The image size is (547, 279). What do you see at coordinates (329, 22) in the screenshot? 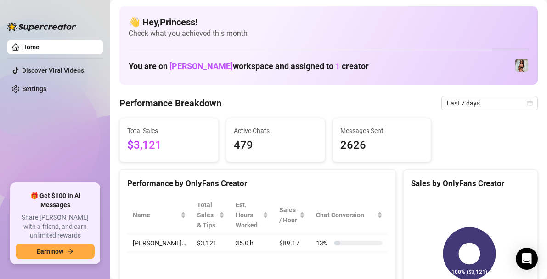
I see `h4: 👋 Hey, Princess !` at bounding box center [329, 22].